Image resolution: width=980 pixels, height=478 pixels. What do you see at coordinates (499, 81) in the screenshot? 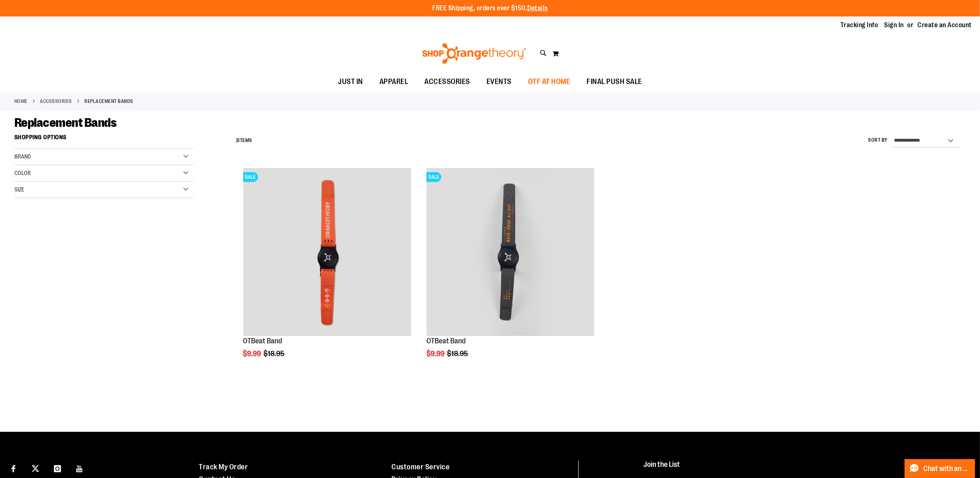
I see `span: EVENTS` at bounding box center [499, 81].